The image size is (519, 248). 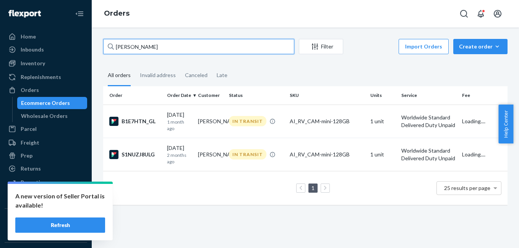 I want to click on div: Create order, so click(x=480, y=47).